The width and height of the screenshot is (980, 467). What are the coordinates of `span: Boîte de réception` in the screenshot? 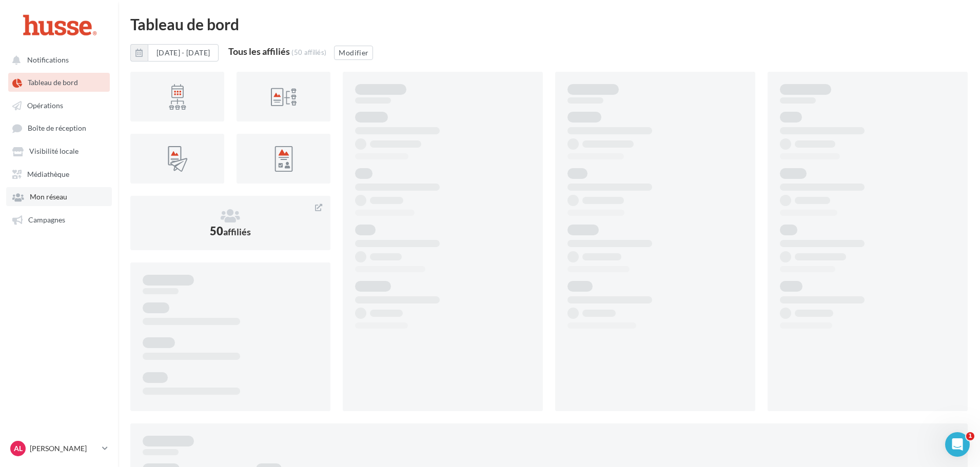 It's located at (57, 128).